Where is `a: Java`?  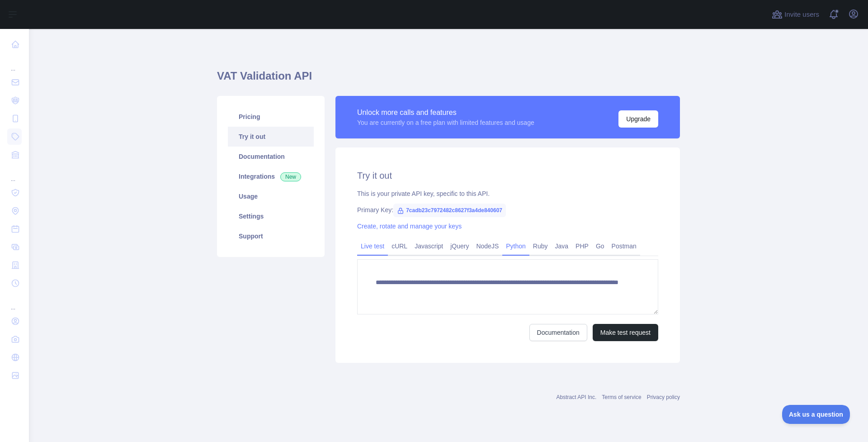
a: Java is located at coordinates (562, 246).